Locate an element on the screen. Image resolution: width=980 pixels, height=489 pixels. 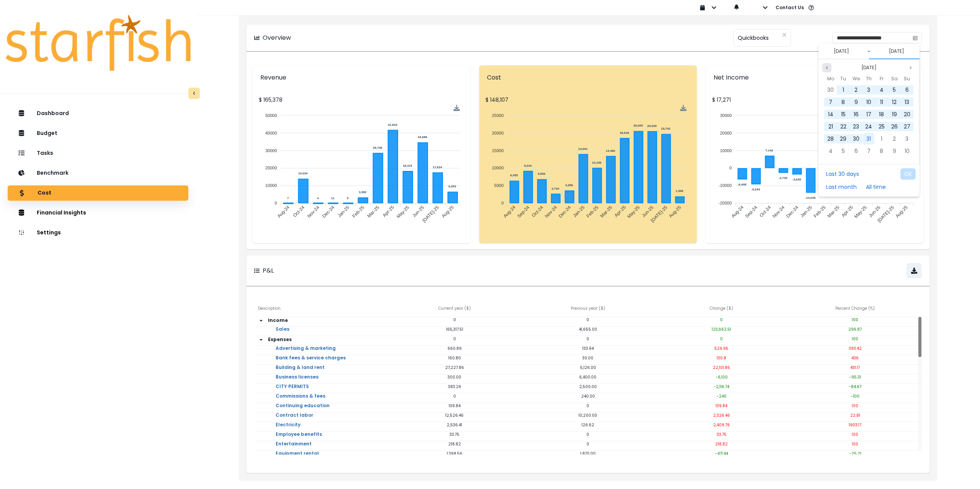
a: Business licenses is located at coordinates (297, 382).